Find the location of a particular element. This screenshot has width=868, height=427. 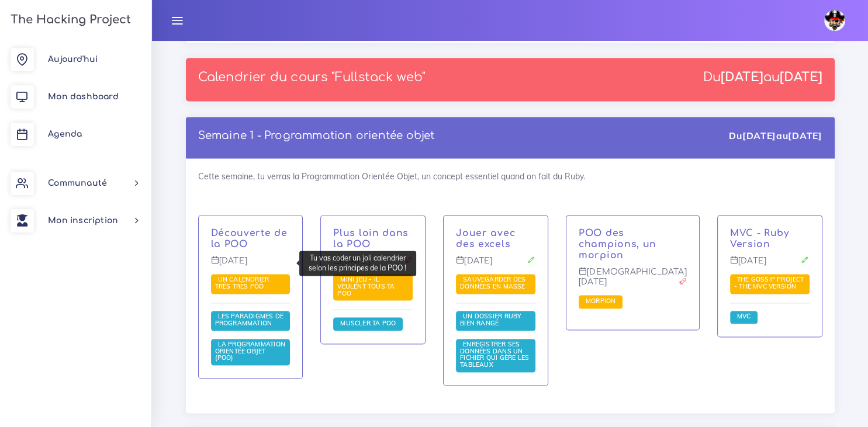

a: La Programmation Orientée Objet (POO) is located at coordinates (250, 351).